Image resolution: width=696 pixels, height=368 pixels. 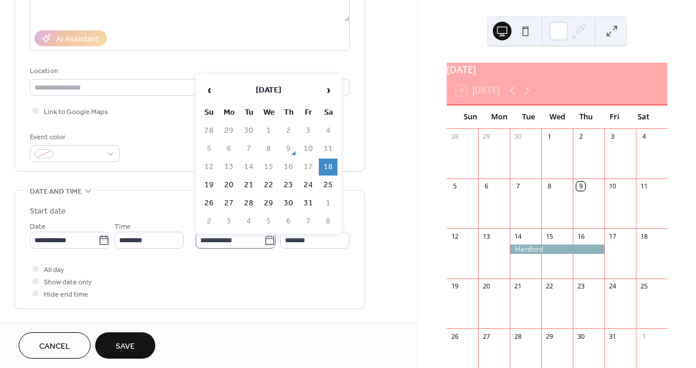 What do you see at coordinates (328, 167) in the screenshot?
I see `td: 18` at bounding box center [328, 167].